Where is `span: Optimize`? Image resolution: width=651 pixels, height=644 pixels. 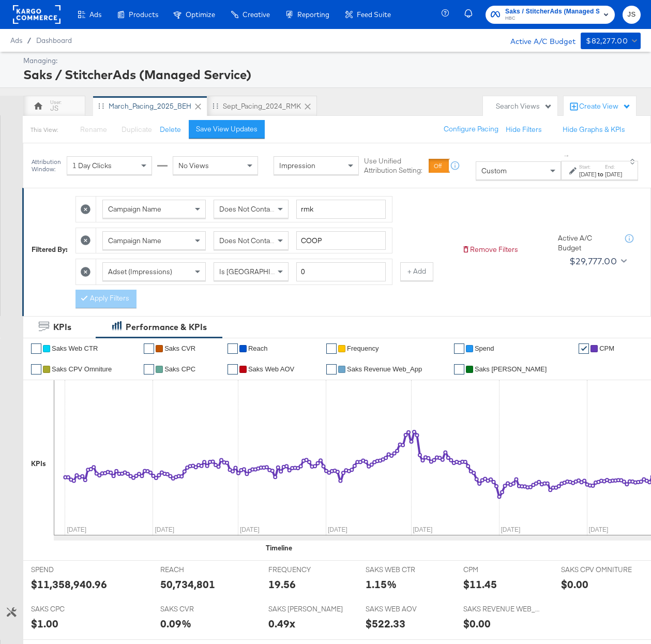 span: Optimize is located at coordinates (200, 15).